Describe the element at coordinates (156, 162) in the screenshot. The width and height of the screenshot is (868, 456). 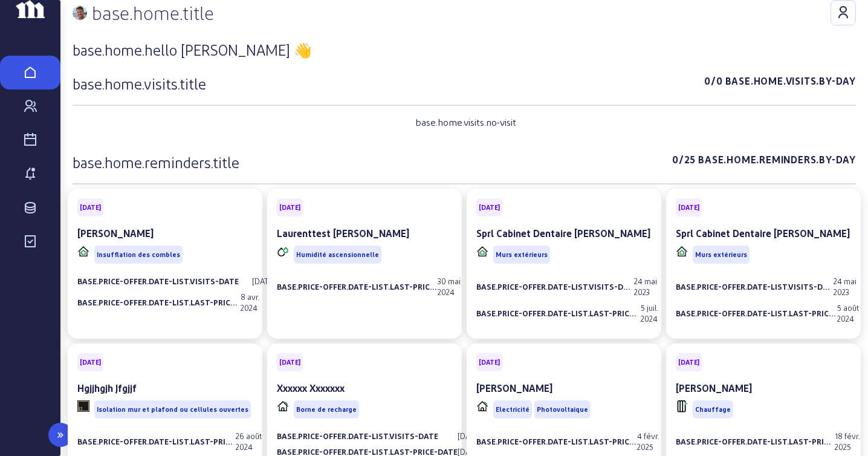
I see `h3: base.home.reminders.title` at that location.